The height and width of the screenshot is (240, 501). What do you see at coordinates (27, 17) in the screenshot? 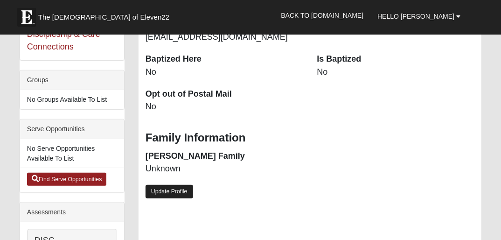
I see `img: Eleven22 logo` at bounding box center [27, 17].